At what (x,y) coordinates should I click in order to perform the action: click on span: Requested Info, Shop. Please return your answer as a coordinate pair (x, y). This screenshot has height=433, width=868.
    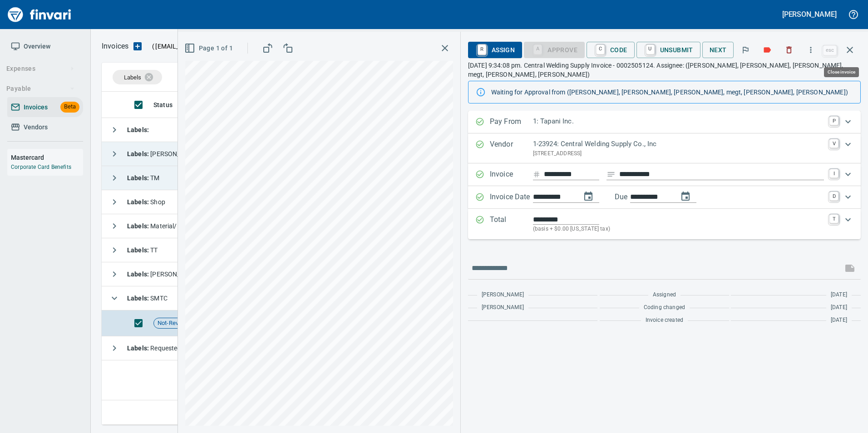
    Looking at the image, I should click on (169, 348).